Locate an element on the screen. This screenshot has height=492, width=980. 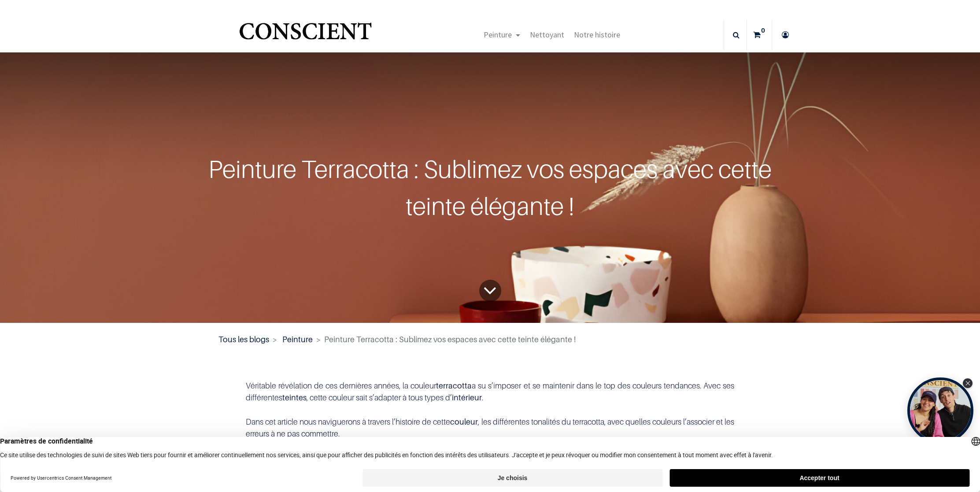
b: couleur is located at coordinates (463, 421).